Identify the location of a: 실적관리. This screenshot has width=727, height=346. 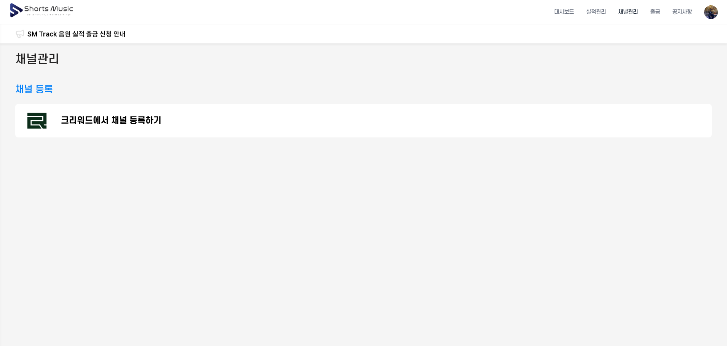
(596, 12).